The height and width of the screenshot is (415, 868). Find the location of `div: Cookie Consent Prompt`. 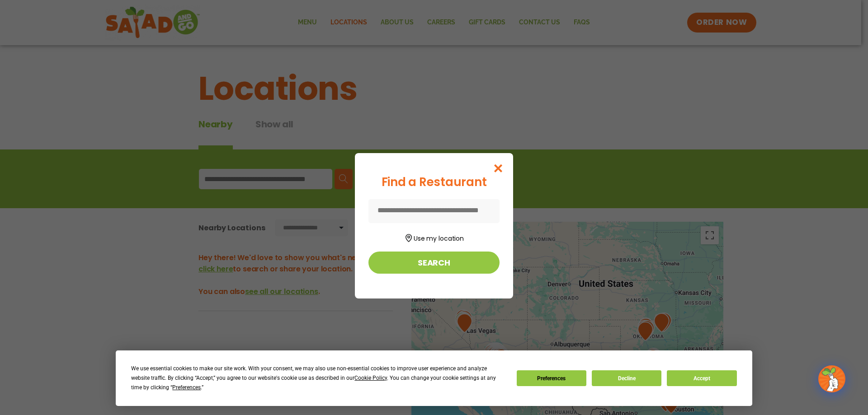

div: Cookie Consent Prompt is located at coordinates (434, 379).